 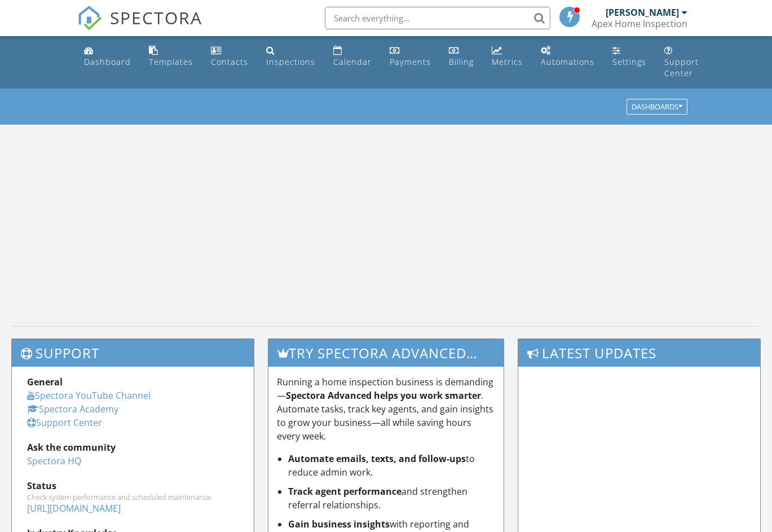 I want to click on div: Status, so click(x=133, y=485).